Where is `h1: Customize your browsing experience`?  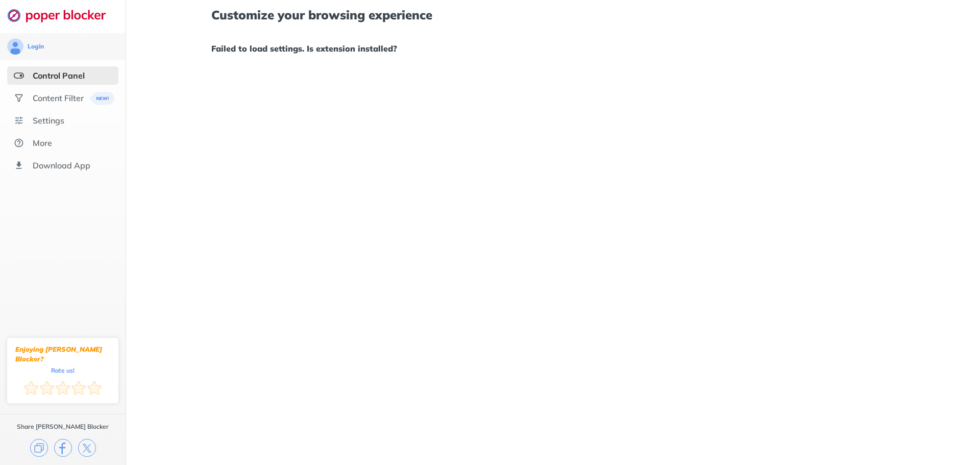
h1: Customize your browsing experience is located at coordinates (553, 15).